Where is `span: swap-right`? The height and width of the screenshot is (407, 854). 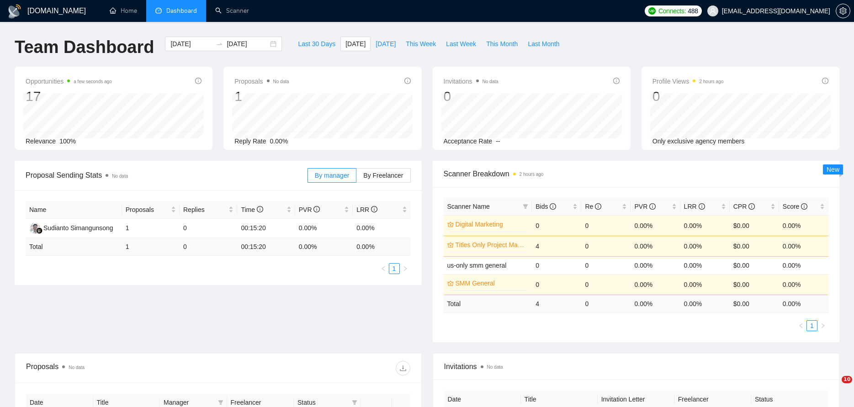
span: swap-right is located at coordinates (219, 44).